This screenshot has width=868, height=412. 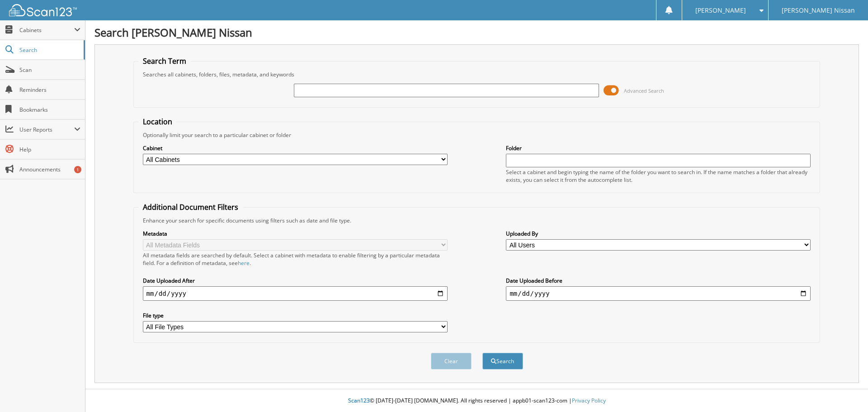 I want to click on button: Clear, so click(x=451, y=361).